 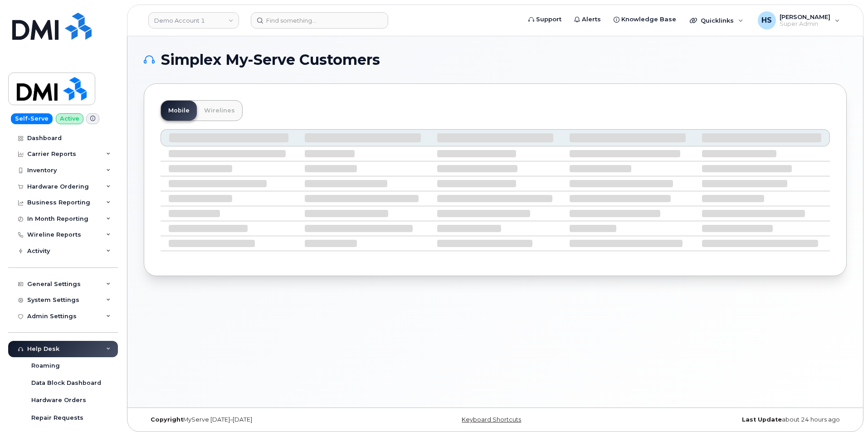 What do you see at coordinates (270, 60) in the screenshot?
I see `span: Simplex My-Serve Customers` at bounding box center [270, 60].